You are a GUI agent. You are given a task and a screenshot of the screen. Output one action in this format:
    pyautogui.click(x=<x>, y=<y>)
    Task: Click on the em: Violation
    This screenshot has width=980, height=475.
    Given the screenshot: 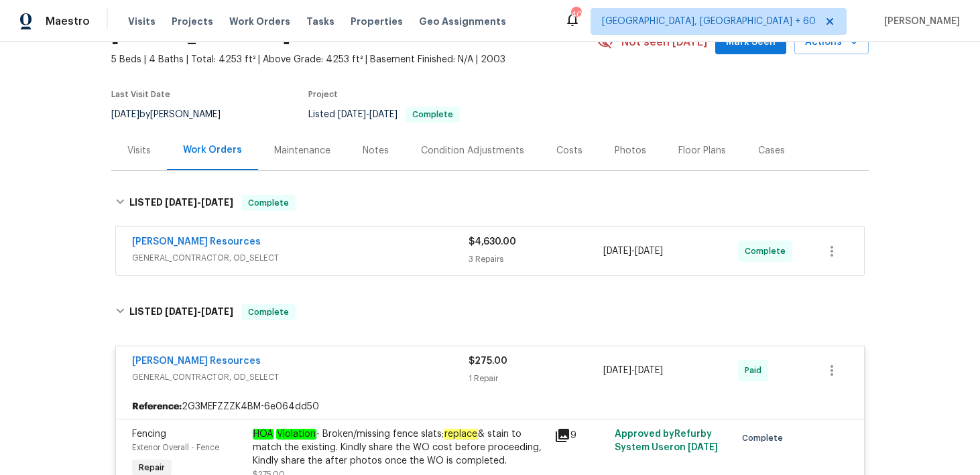 What is the action you would take?
    pyautogui.click(x=296, y=435)
    